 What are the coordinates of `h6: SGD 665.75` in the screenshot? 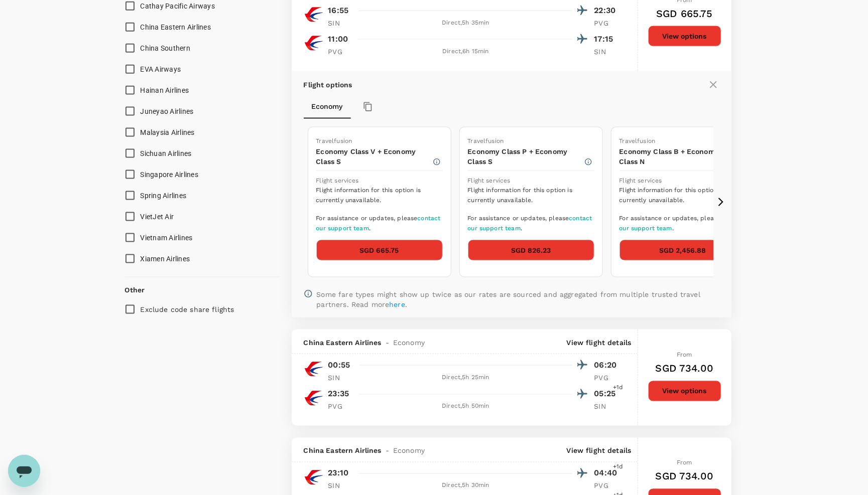 It's located at (684, 13).